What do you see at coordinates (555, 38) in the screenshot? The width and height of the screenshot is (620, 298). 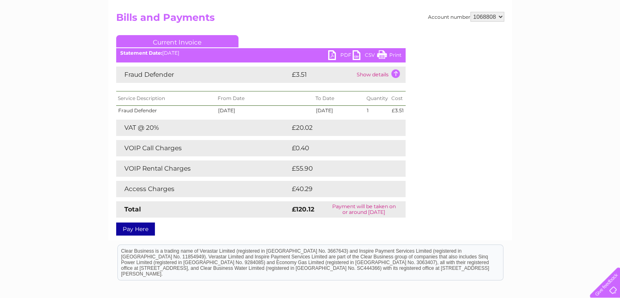 I see `a: Blog` at bounding box center [555, 38].